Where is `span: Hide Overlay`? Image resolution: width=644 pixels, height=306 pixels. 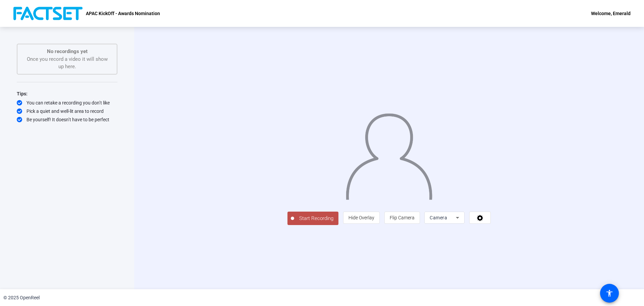 span: Hide Overlay is located at coordinates (361, 218).